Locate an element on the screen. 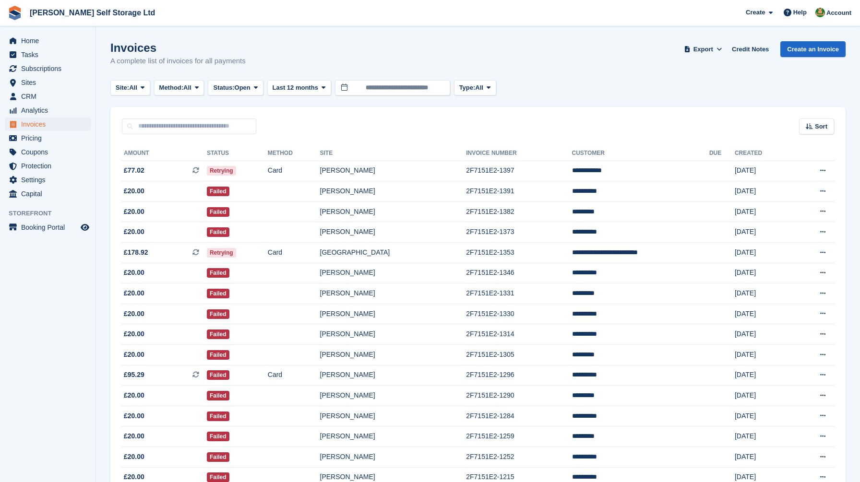  td: 2F7151E2-1382 is located at coordinates (519, 212).